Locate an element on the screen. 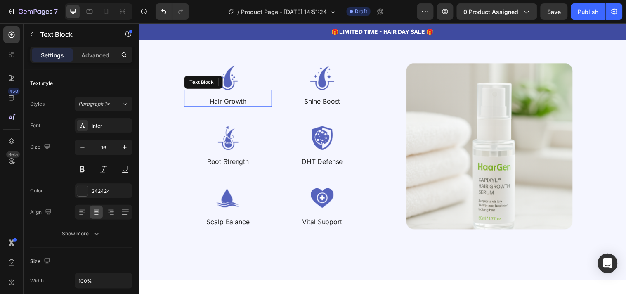 This screenshot has width=626, height=294. img: gempages_581184019425657352-b557d08b-edfa-4a5a-abaa-29cd459c3329.png is located at coordinates (187, 178).